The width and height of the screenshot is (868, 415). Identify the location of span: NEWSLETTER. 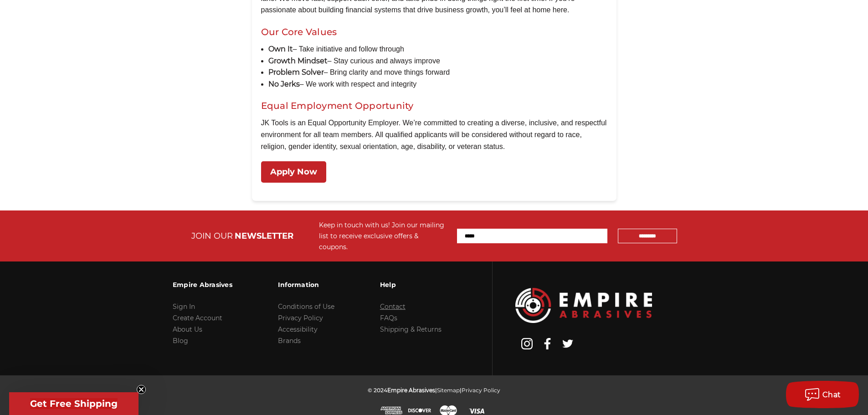
(264, 236).